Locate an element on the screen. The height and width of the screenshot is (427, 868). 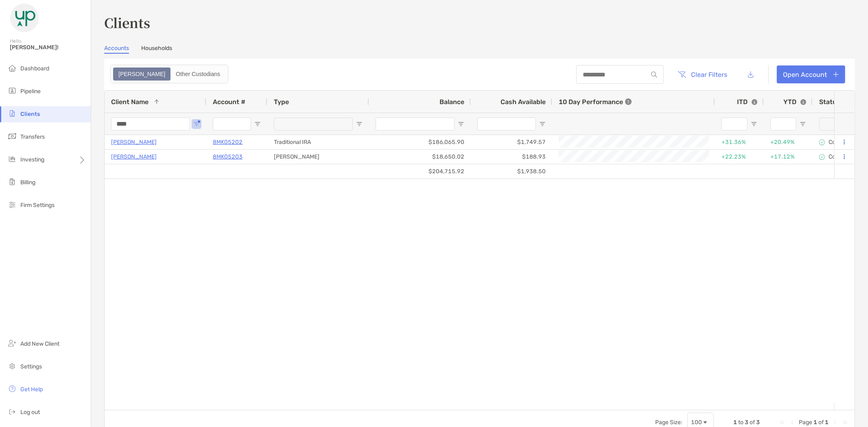
button: Clear Filters is located at coordinates (703, 74).